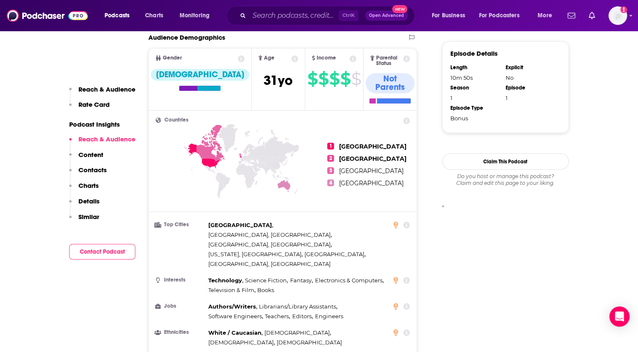 The height and width of the screenshot is (352, 638). I want to click on button: Similar, so click(84, 220).